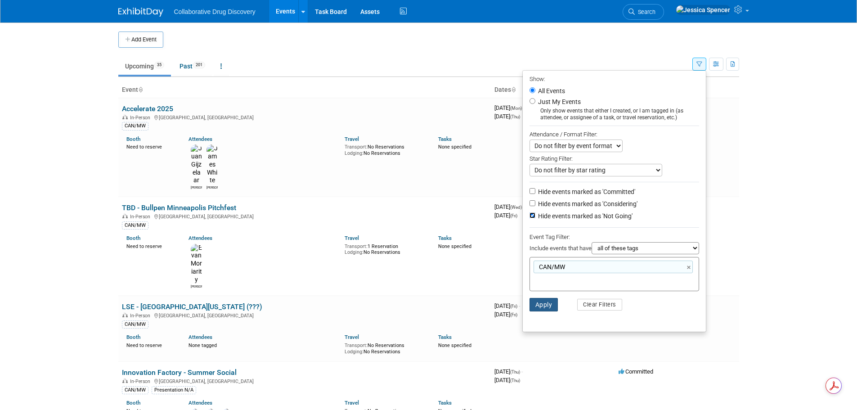 This screenshot has height=410, width=857. What do you see at coordinates (148, 108) in the screenshot?
I see `a: Accelerate 2025` at bounding box center [148, 108].